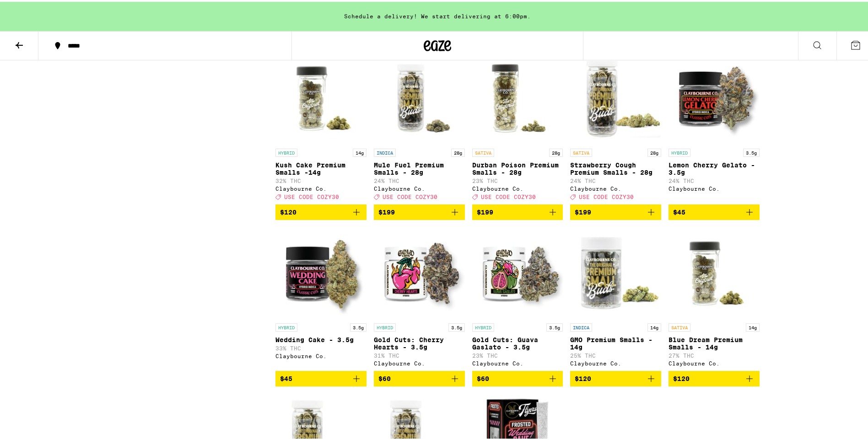 Image resolution: width=868 pixels, height=440 pixels. Describe the element at coordinates (419, 297) in the screenshot. I see `a: Open page for Gold Cuts: Cherry Hearts - 3.5g from Claybourne Co.` at that location.